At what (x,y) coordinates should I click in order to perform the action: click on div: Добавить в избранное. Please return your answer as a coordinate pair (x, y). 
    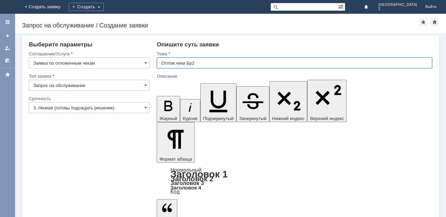
    Looking at the image, I should click on (423, 22).